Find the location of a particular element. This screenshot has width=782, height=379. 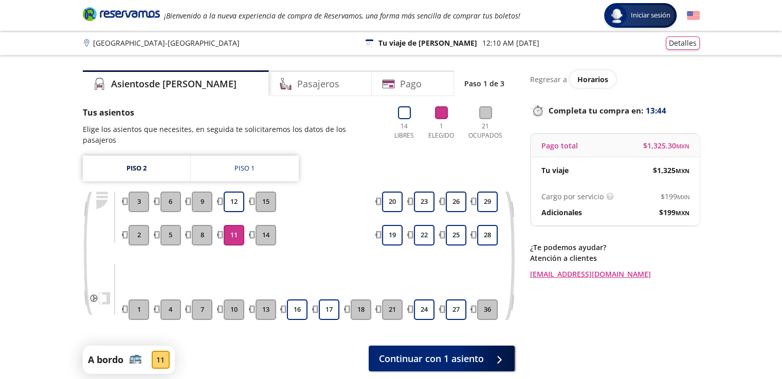

span: Iniciar sesión is located at coordinates (650, 15).